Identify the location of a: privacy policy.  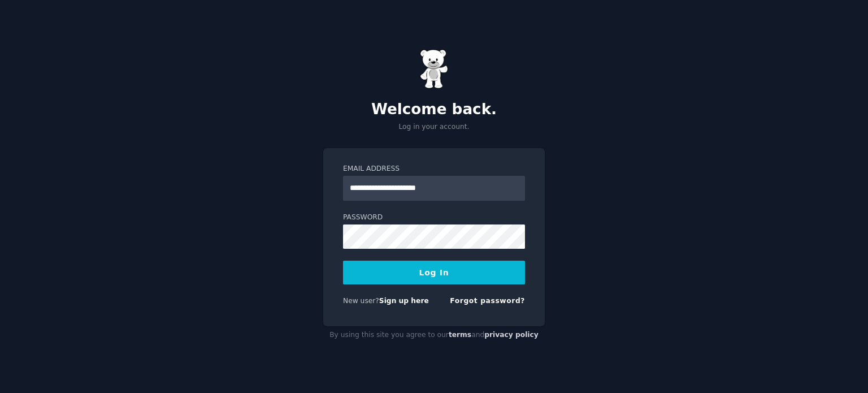
(511, 335).